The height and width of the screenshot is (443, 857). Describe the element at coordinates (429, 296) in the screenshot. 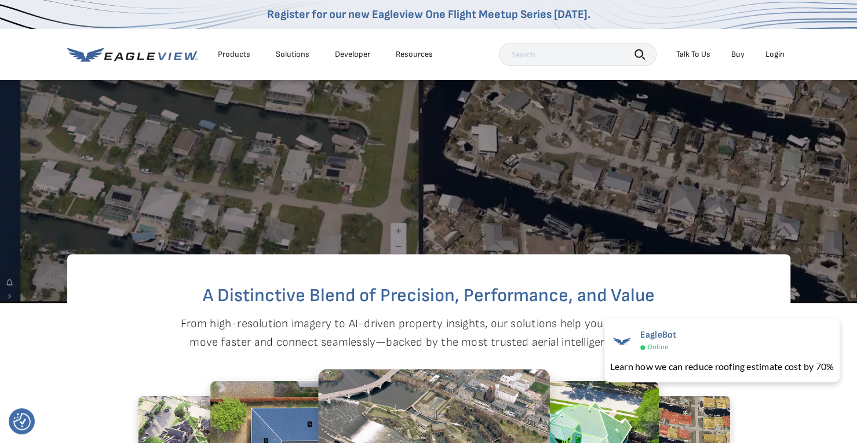

I see `h2: A Distinctive Blend of Precision, Performance, and Value` at that location.